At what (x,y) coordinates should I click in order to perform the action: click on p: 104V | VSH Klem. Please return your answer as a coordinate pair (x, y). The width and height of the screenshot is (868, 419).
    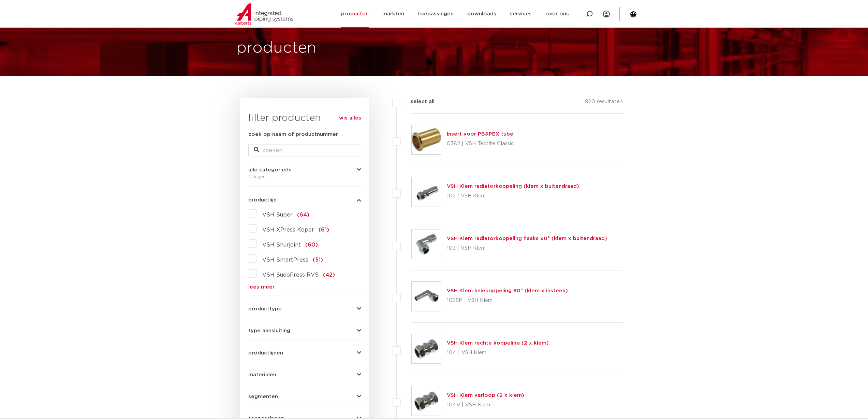
    Looking at the image, I should click on (485, 405).